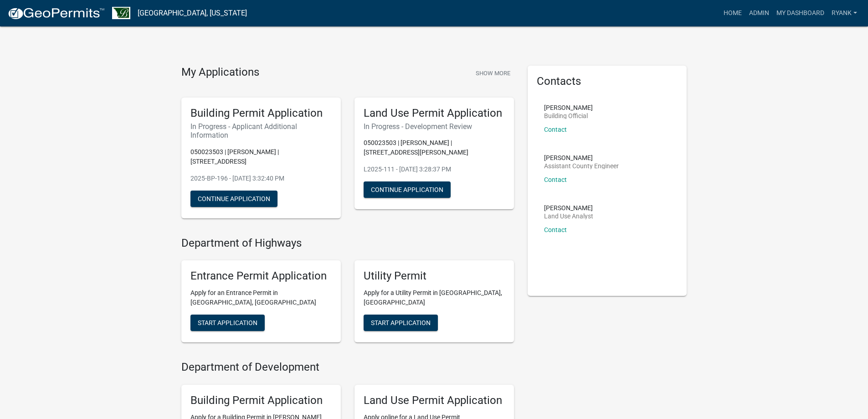  What do you see at coordinates (434, 276) in the screenshot?
I see `h5: Utility Permit` at bounding box center [434, 276].